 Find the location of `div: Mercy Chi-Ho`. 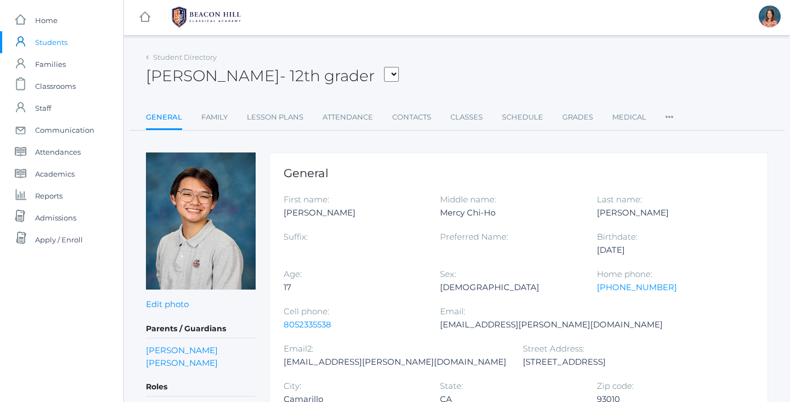

div: Mercy Chi-Ho is located at coordinates (509, 213).